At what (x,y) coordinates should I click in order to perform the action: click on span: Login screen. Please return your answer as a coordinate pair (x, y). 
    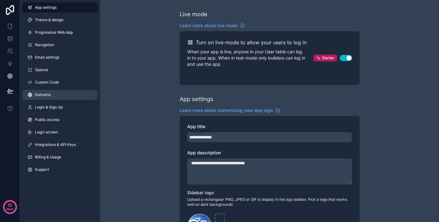
    Looking at the image, I should click on (46, 132).